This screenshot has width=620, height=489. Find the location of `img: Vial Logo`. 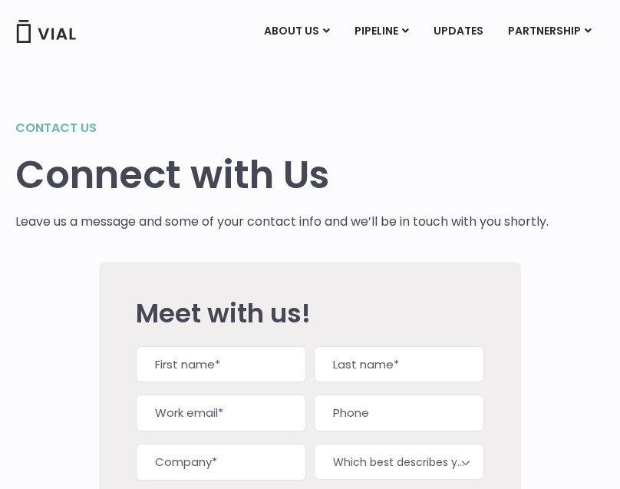

img: Vial Logo is located at coordinates (46, 31).